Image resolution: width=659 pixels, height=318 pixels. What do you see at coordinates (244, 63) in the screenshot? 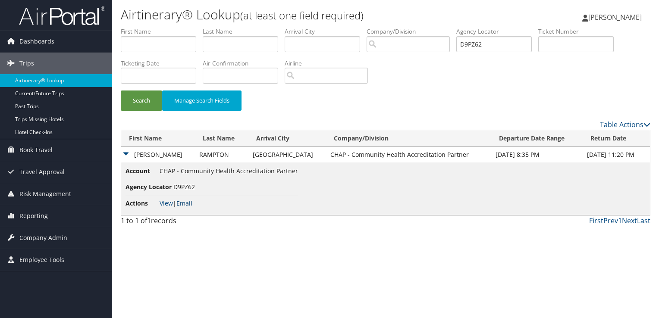
I see `label: Air Confirmation` at bounding box center [244, 63].